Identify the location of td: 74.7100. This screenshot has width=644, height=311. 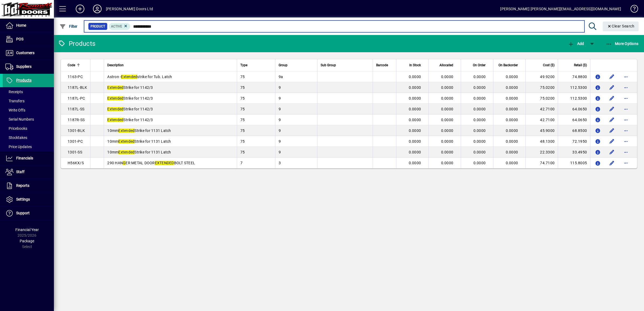
(541, 163).